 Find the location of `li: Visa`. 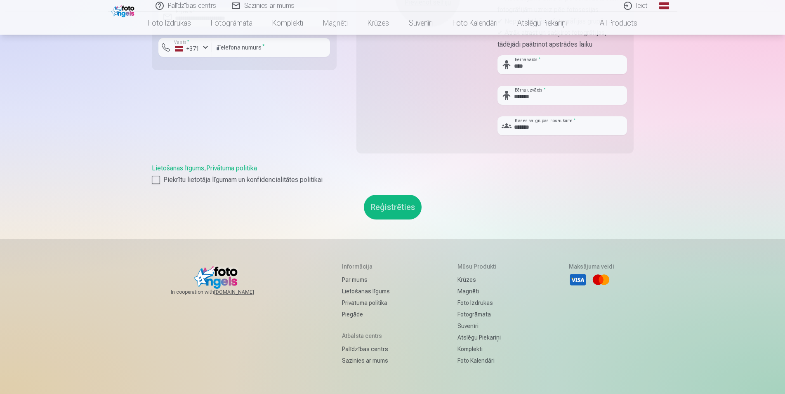

li: Visa is located at coordinates (578, 280).